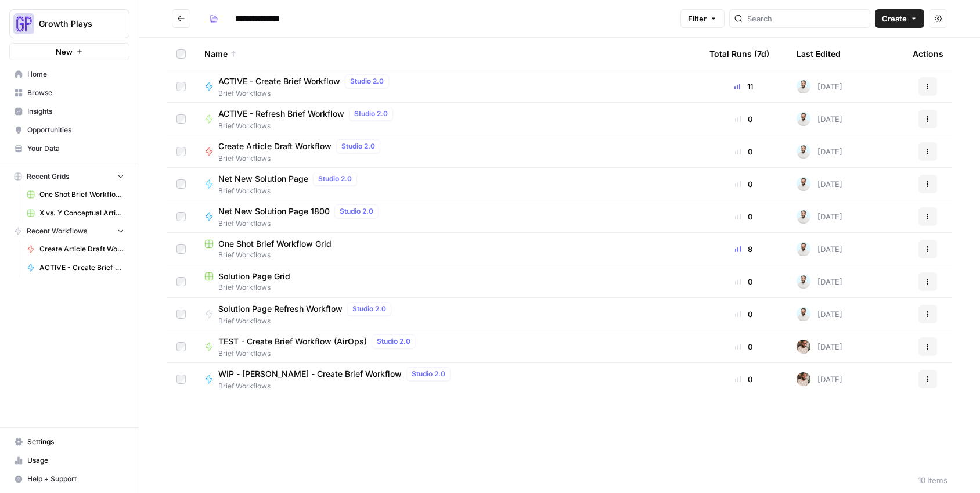 This screenshot has width=980, height=493. I want to click on span: Recent Workflows, so click(57, 231).